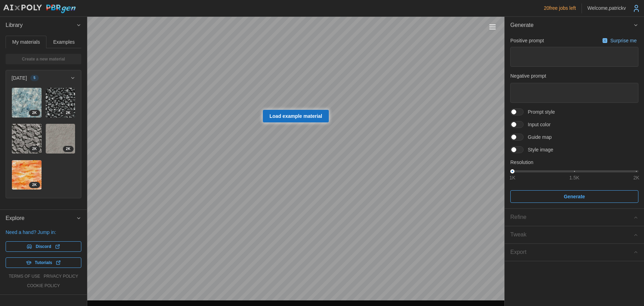 The image size is (644, 306). I want to click on a: terms of use, so click(24, 276).